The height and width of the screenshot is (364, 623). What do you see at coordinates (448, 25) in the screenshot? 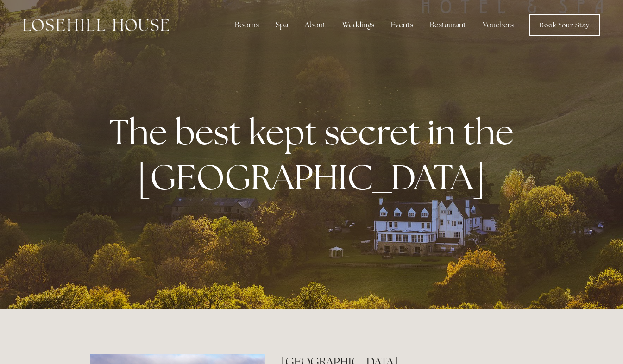
I see `div: Restaurant` at bounding box center [448, 25].